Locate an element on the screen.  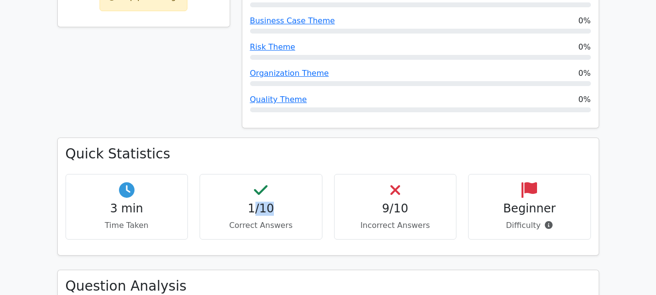
p: Correct Answers is located at coordinates (261, 225).